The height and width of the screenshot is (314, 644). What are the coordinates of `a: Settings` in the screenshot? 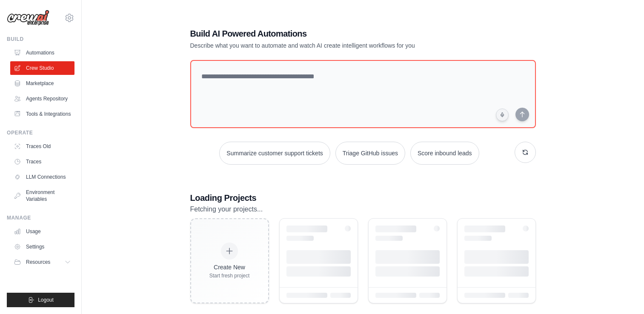 It's located at (42, 247).